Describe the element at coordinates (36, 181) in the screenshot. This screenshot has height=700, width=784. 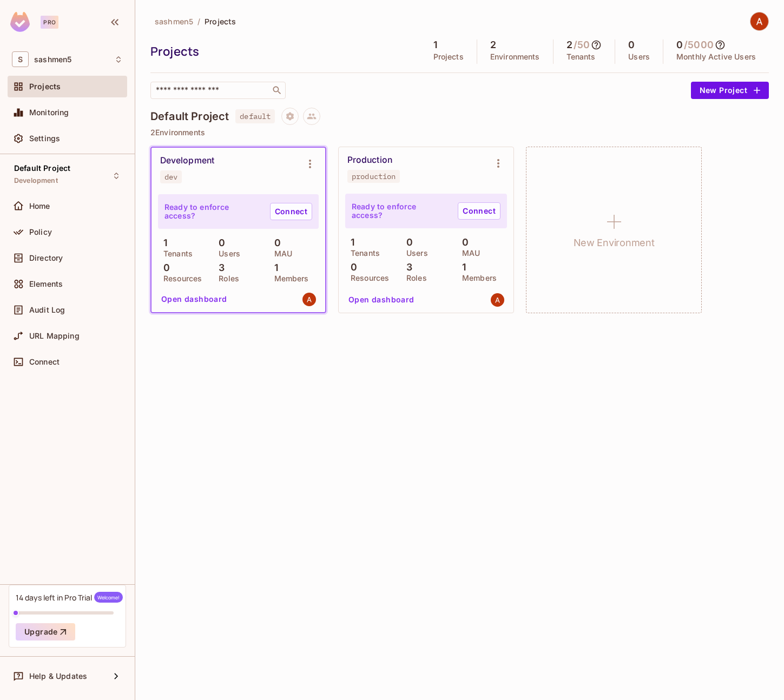
I see `span: Development` at that location.